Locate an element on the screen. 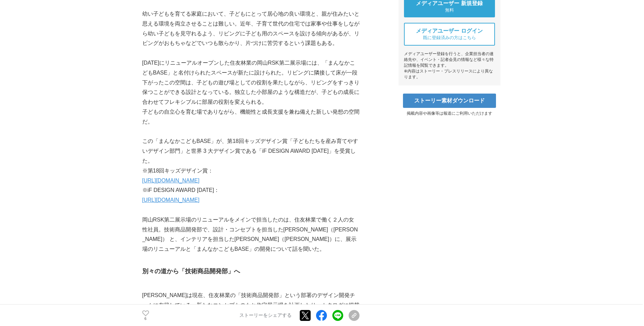  p: ストーリーをシェアする is located at coordinates (265, 315).